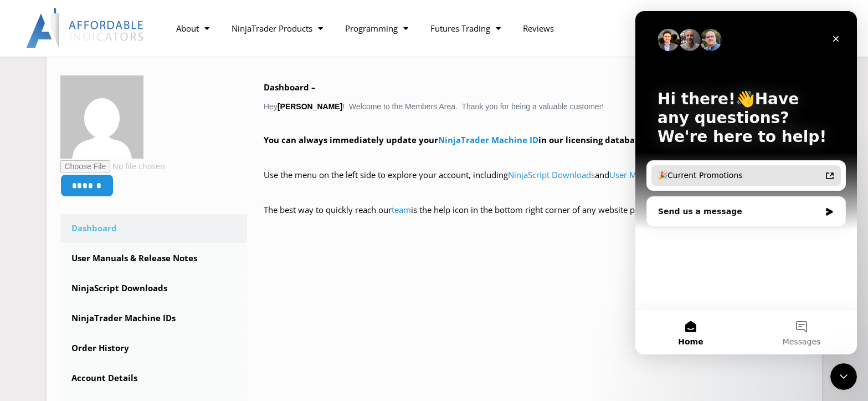  What do you see at coordinates (401, 209) in the screenshot?
I see `a: team` at bounding box center [401, 209].